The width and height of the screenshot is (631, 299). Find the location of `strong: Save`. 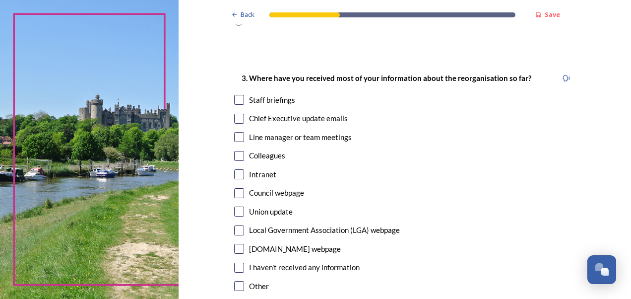

strong: Save is located at coordinates (552, 14).